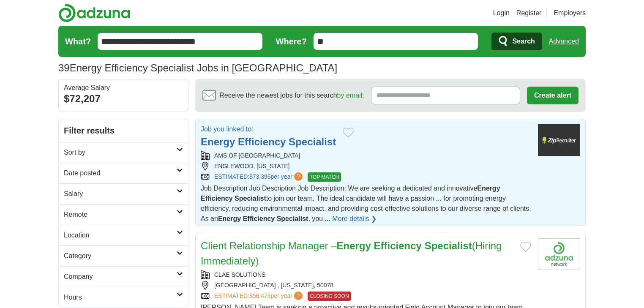 The height and width of the screenshot is (308, 644). I want to click on span: Receive the newest jobs for this search :, so click(292, 95).